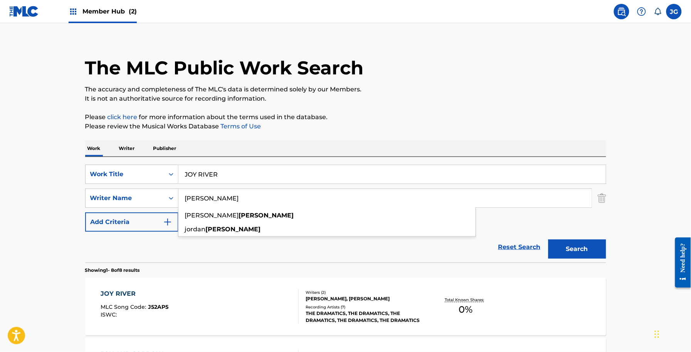 Image resolution: width=691 pixels, height=352 pixels. Describe the element at coordinates (125, 198) in the screenshot. I see `div: Writer Name` at that location.